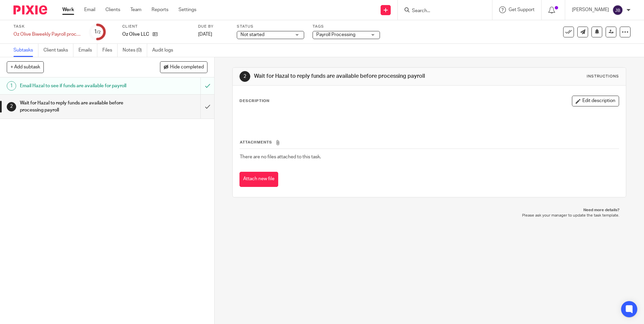  I want to click on a: Emails, so click(88, 50).